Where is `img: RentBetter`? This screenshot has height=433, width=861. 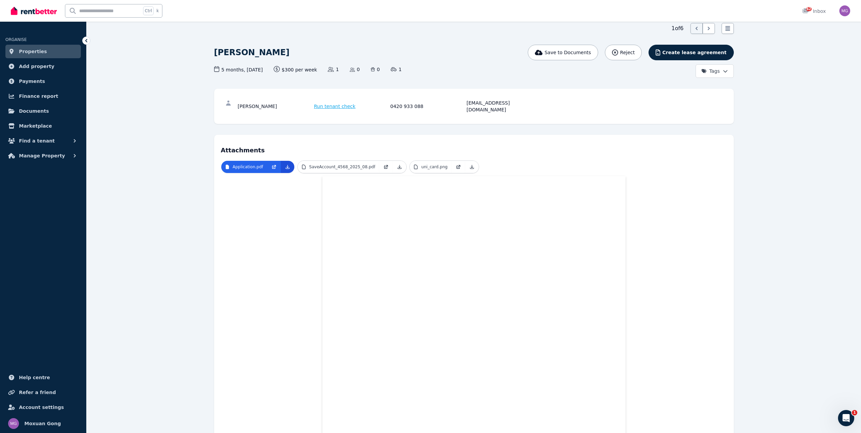
img: RentBetter is located at coordinates (34, 11).